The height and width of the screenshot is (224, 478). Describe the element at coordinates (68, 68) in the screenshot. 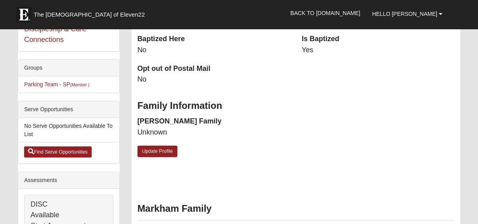

I see `div: Groups` at that location.